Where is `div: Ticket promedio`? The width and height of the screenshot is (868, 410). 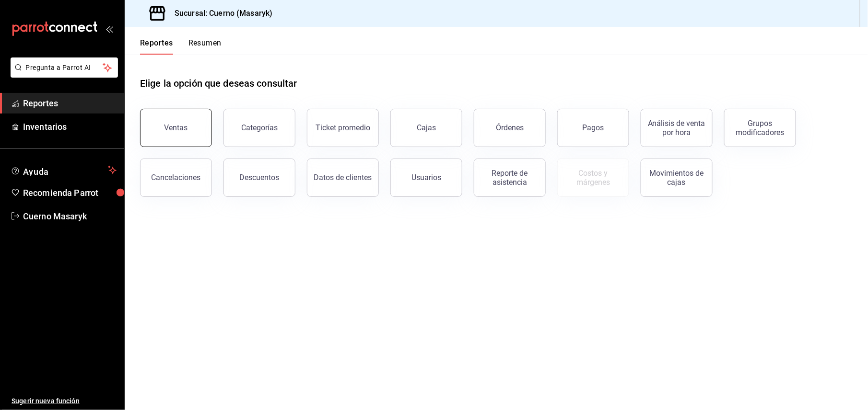 div: Ticket promedio is located at coordinates (343, 127).